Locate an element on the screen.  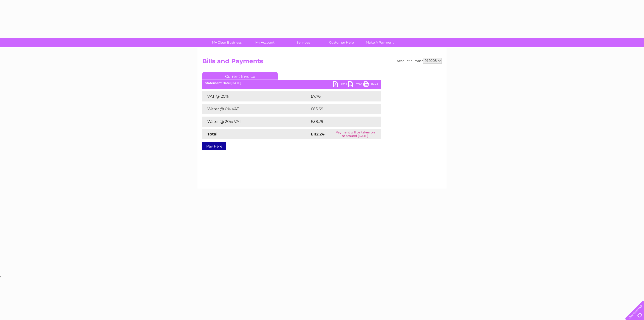
a: PDF is located at coordinates (341, 85).